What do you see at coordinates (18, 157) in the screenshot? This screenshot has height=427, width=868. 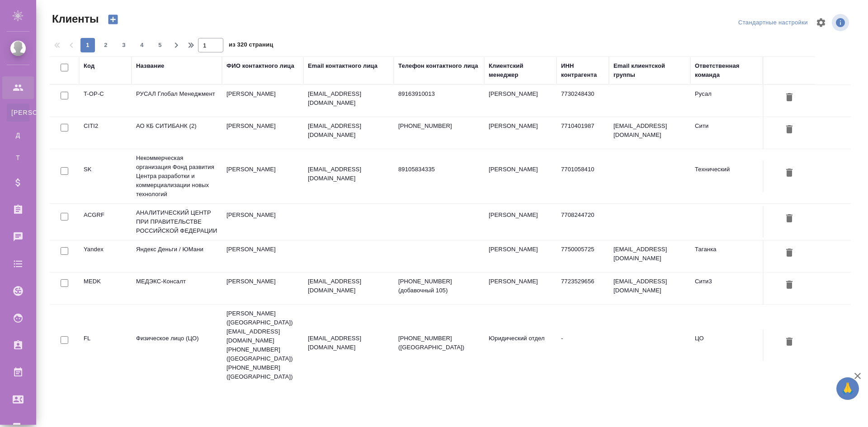 I see `span: Т` at bounding box center [18, 157].